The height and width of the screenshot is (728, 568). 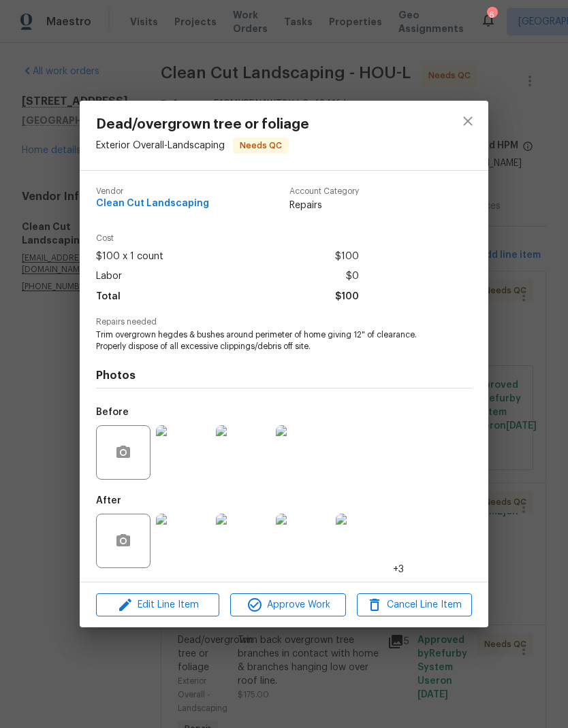 I want to click on h5: Before, so click(x=112, y=412).